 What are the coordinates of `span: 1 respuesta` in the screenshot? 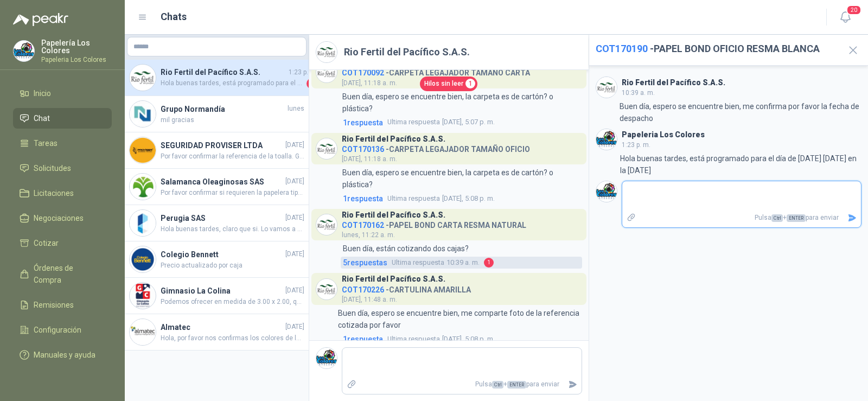 It's located at (363, 123).